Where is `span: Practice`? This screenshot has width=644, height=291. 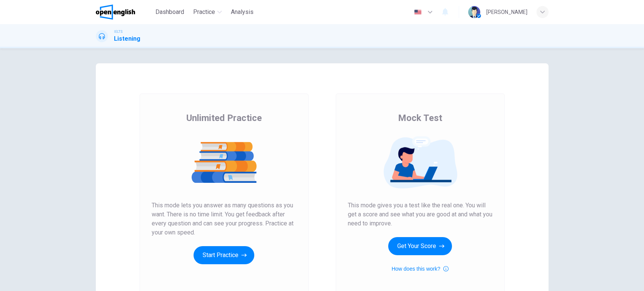 span: Practice is located at coordinates (204, 12).